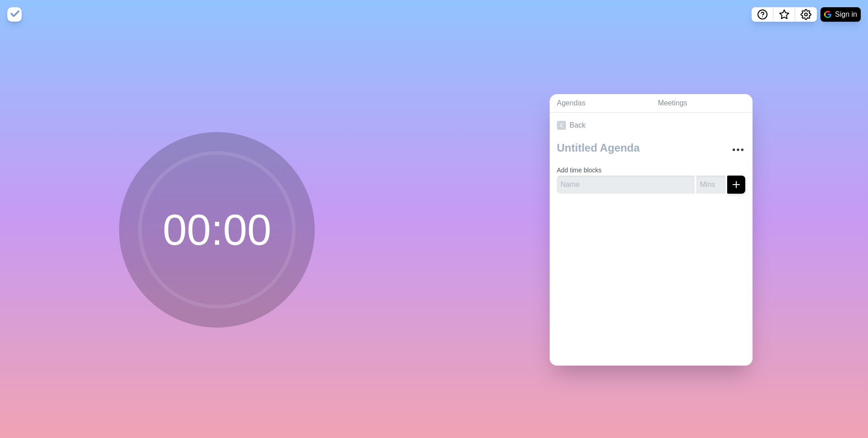  Describe the element at coordinates (579, 170) in the screenshot. I see `label: Add time blocks` at that location.